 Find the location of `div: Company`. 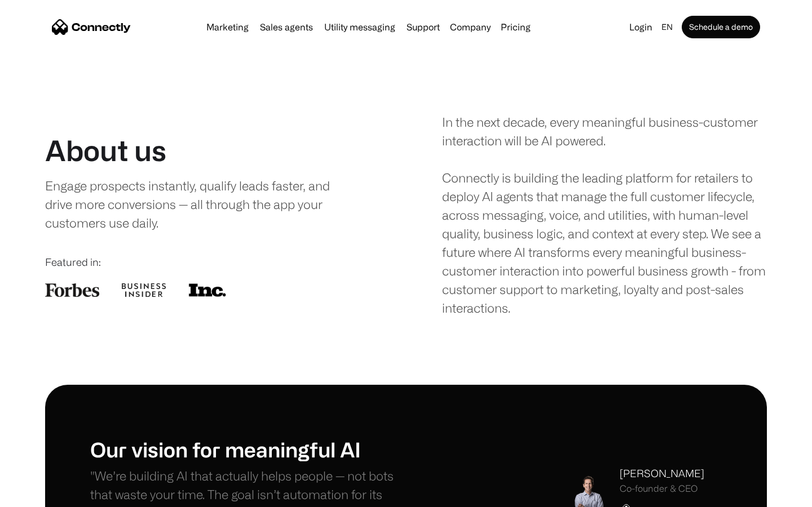

div: Company is located at coordinates (470, 27).